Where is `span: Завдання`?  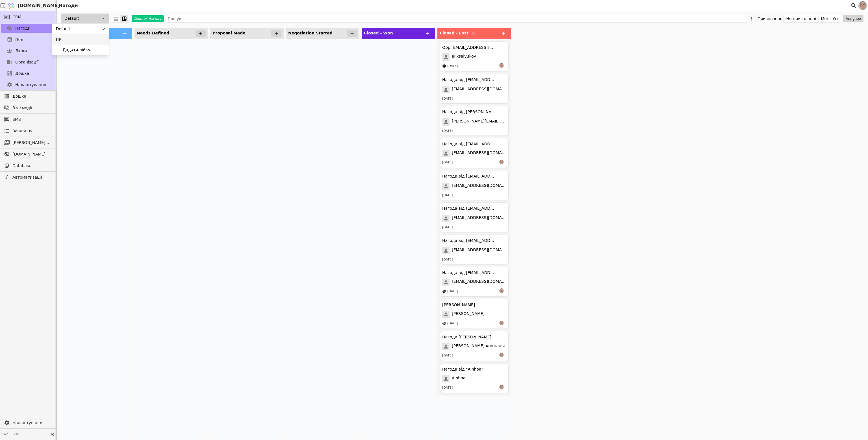 span: Завдання is located at coordinates (22, 131).